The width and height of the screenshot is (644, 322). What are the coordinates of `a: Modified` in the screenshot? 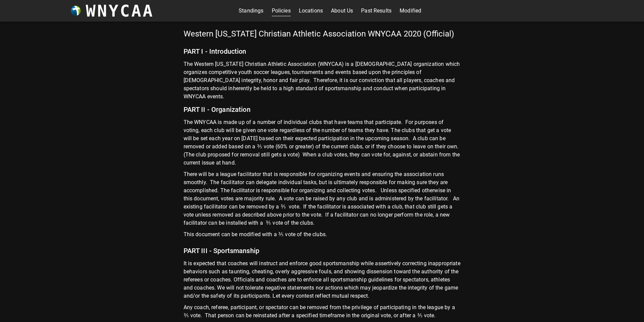 It's located at (410, 11).